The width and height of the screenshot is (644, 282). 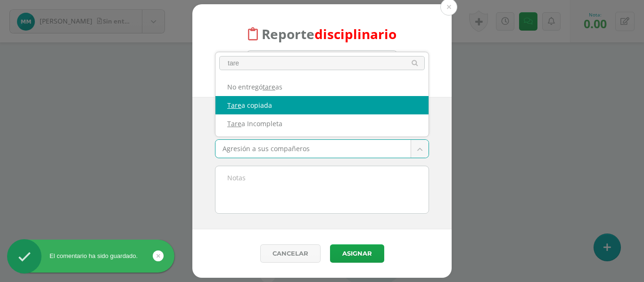 What do you see at coordinates (322, 105) in the screenshot?
I see `div: a copiada` at bounding box center [322, 105].